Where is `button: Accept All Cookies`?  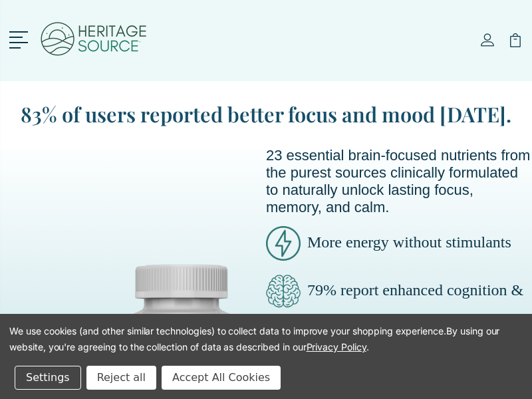
button: Accept All Cookies is located at coordinates (221, 378).